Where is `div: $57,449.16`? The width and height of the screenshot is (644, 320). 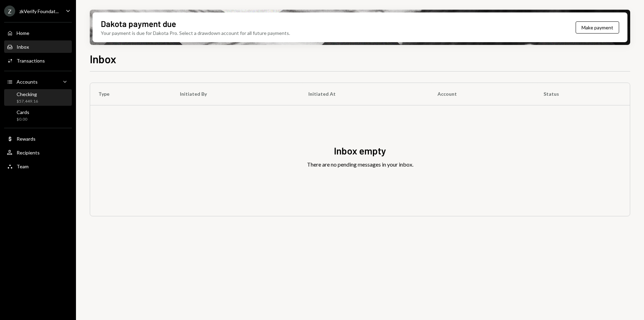
div: $57,449.16 is located at coordinates (27, 101).